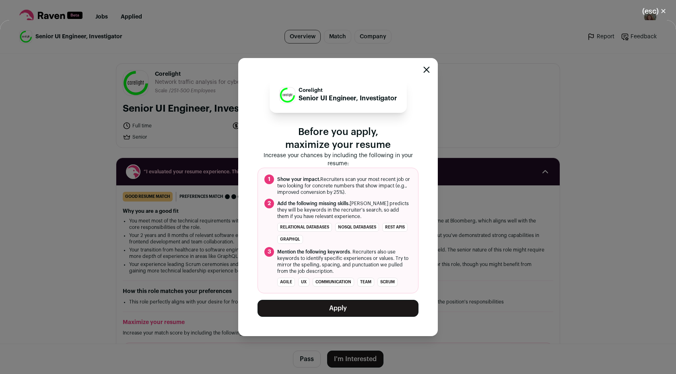 Image resolution: width=676 pixels, height=374 pixels. Describe the element at coordinates (287, 95) in the screenshot. I see `img: 4df7329c8f8e62c67029b075bb5549167265cc499e0d42bafcae13a590f9710e.png` at that location.